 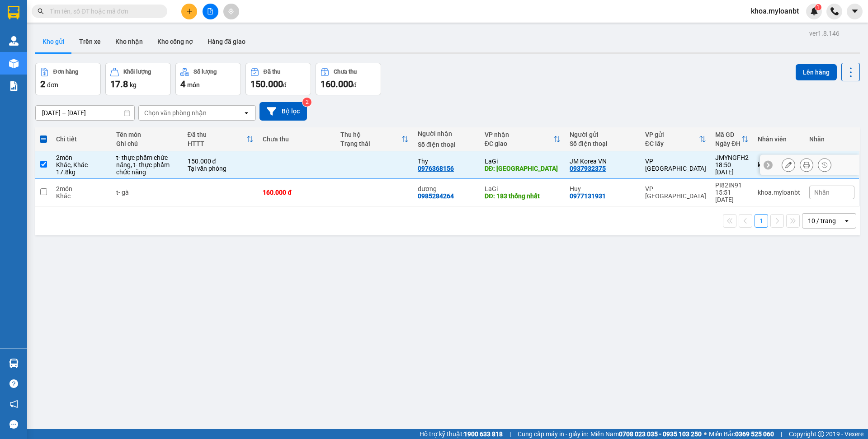 I want to click on div: Số lượng, so click(x=205, y=72).